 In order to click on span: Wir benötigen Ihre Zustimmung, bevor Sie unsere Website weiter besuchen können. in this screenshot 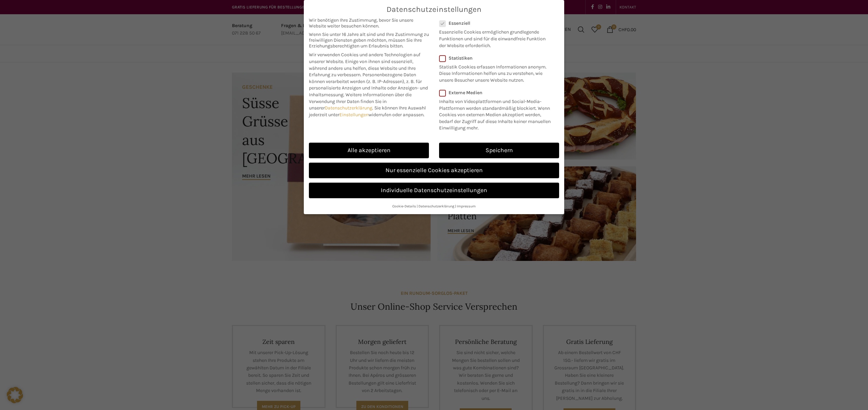, I will do `click(369, 23)`.